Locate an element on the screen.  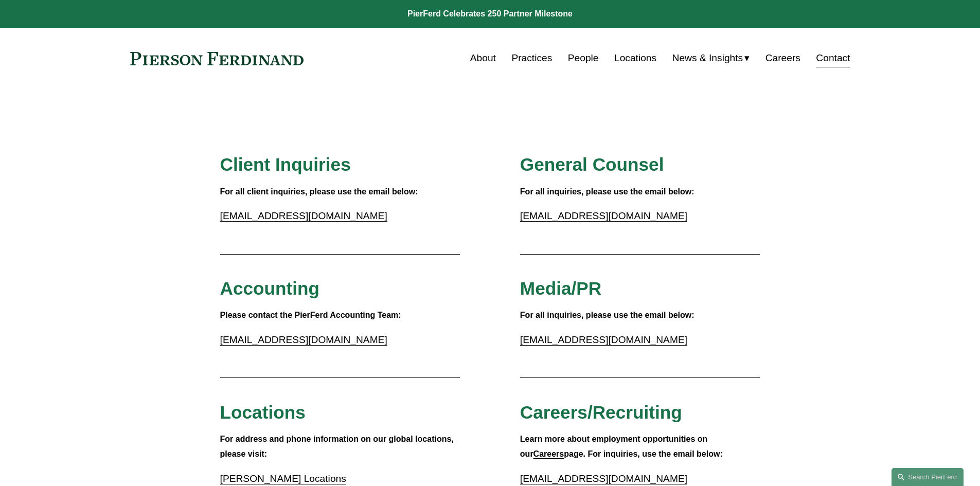
a: Search this site is located at coordinates (928, 477).